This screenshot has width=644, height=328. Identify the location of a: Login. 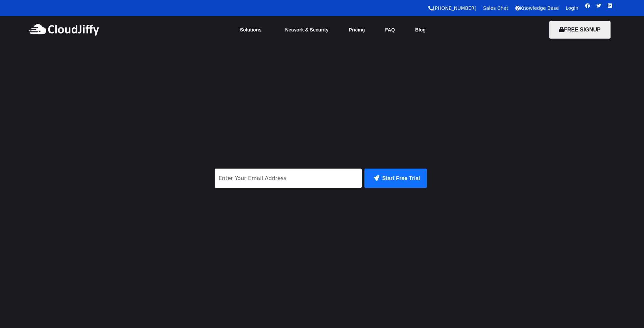
(572, 8).